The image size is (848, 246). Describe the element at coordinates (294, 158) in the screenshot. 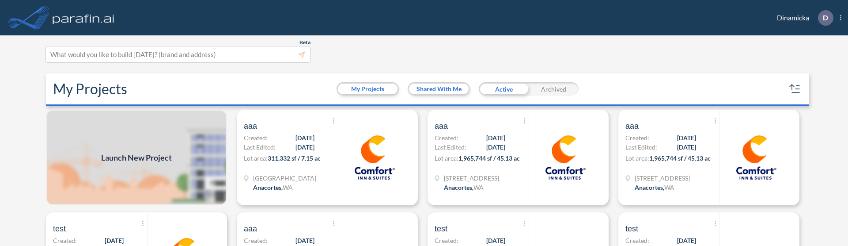

I see `span: 311,332 sf / 7.15 ac` at that location.